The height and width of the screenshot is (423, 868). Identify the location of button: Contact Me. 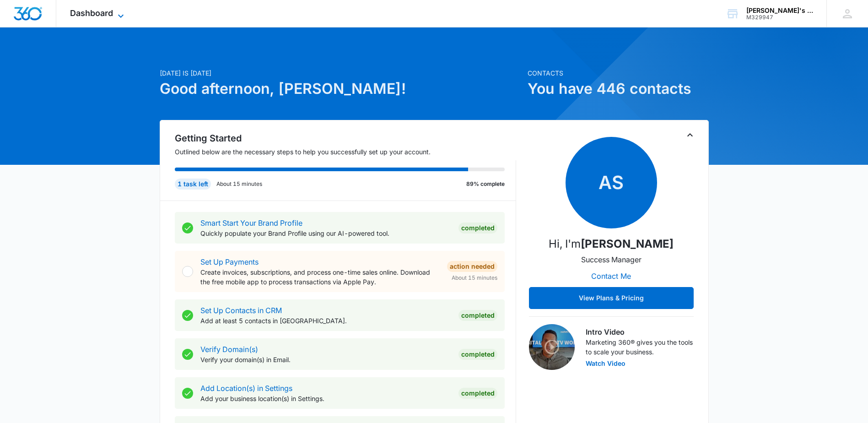
(611, 276).